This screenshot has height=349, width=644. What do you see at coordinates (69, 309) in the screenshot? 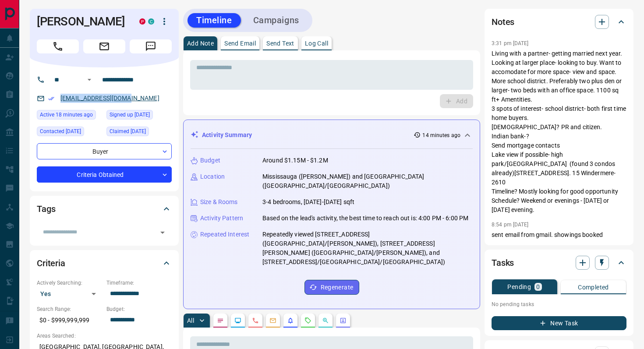
I see `p: Search Range:` at bounding box center [69, 309].